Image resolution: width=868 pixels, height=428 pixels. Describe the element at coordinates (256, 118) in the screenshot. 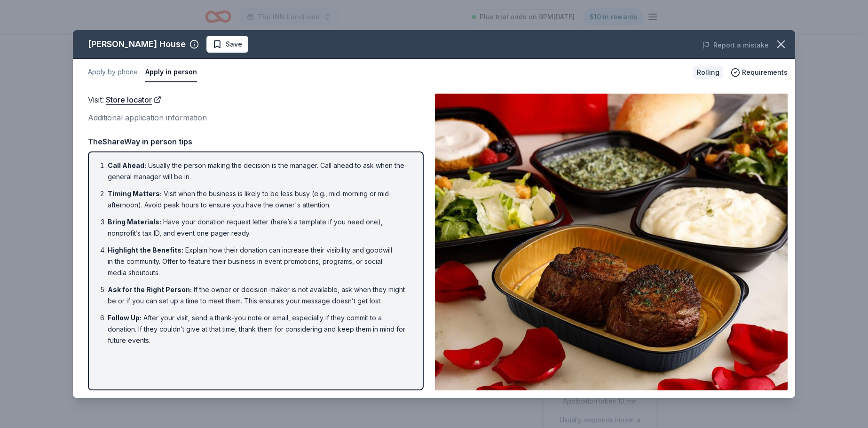

I see `div: Additional application information` at that location.